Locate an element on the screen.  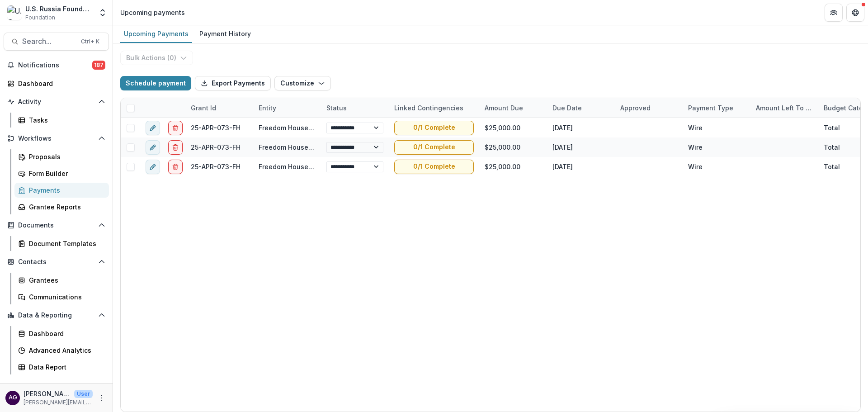
div: Ctrl + K is located at coordinates (90, 42).